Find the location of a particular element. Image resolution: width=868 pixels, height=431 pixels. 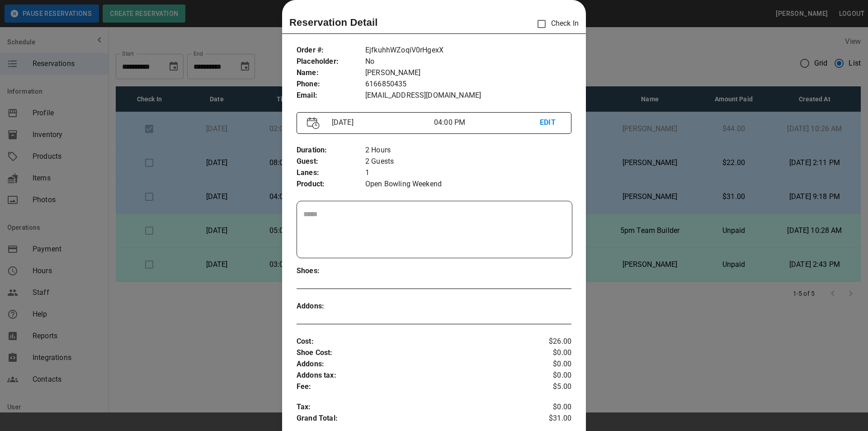

p: $5.00 is located at coordinates (548, 387).